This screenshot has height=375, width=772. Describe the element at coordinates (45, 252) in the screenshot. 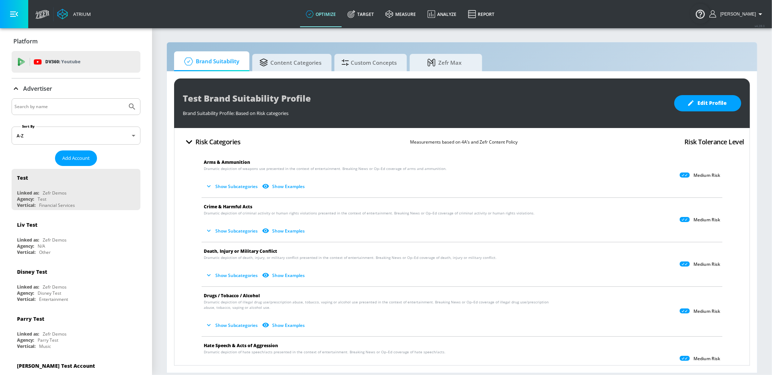

I see `div: Other` at that location.